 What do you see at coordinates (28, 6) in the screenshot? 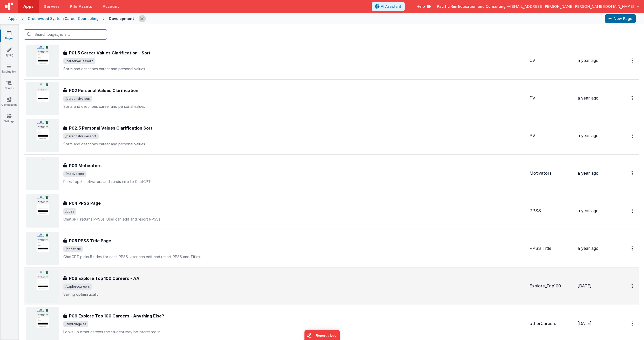
I see `span: Apps` at bounding box center [28, 6].